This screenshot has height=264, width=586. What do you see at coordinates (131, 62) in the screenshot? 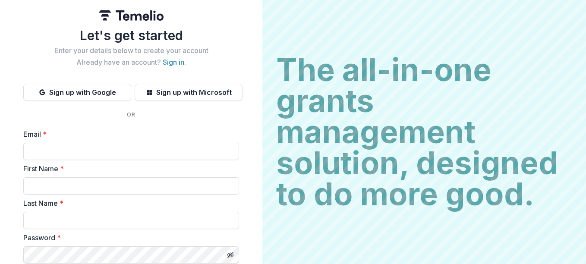
I see `h2: Already have an account? .` at bounding box center [131, 62].